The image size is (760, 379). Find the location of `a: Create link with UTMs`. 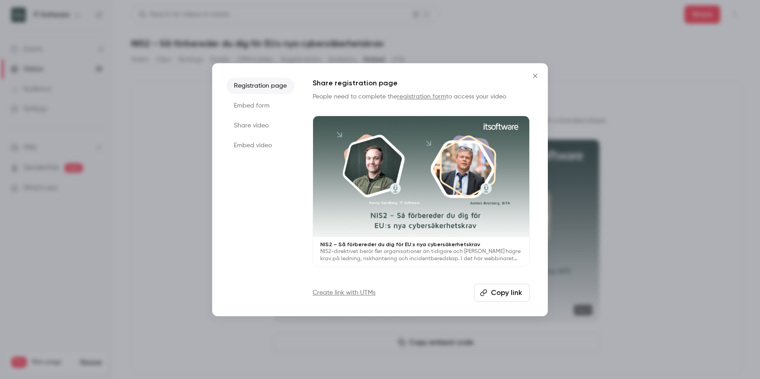

a: Create link with UTMs is located at coordinates (344, 293).